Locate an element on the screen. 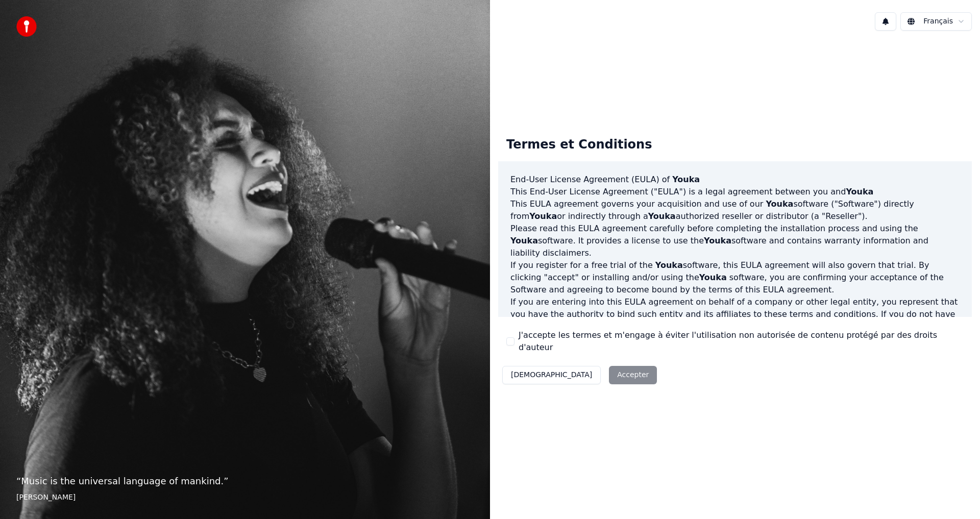  label: J'accepte les termes et m'engage à éviter l'utilisation non autorisée de contenu protégé par des ... is located at coordinates (742, 341).